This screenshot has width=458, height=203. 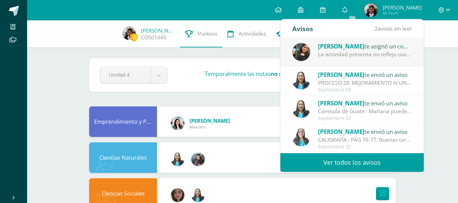 What do you see at coordinates (134, 75) in the screenshot?
I see `a: Unidad 4` at bounding box center [134, 75].